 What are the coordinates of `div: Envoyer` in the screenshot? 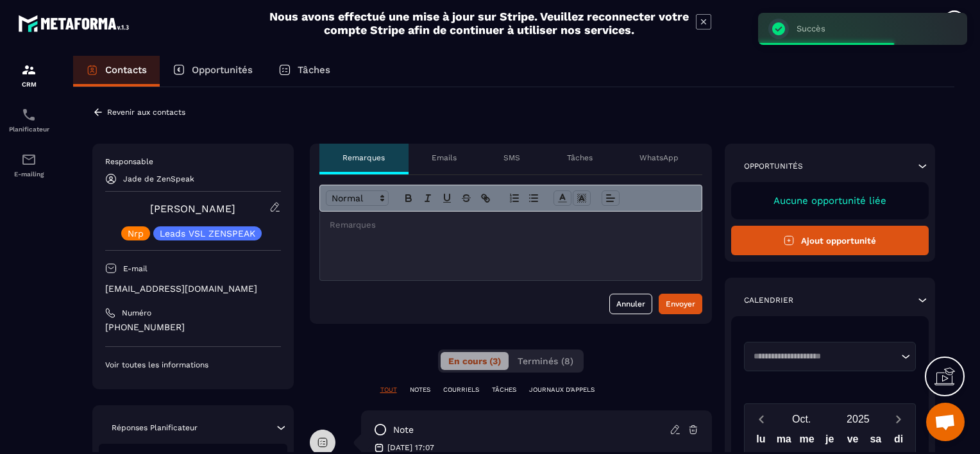 It's located at (681, 304).